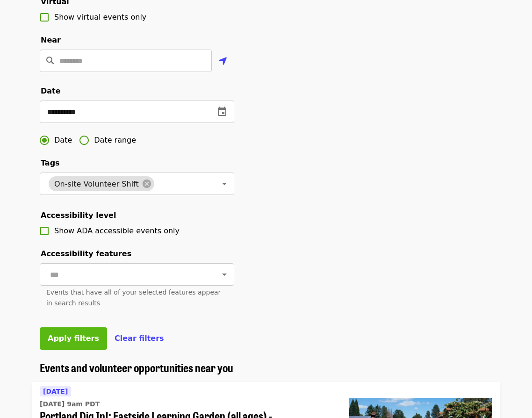 This screenshot has height=418, width=532. I want to click on span: Accessibility level, so click(78, 215).